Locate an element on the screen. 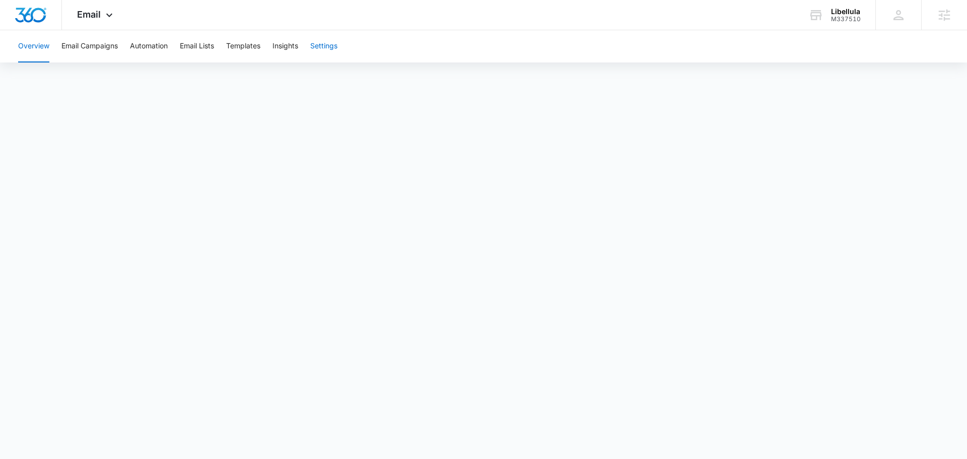 This screenshot has width=967, height=459. button: Insights is located at coordinates (285, 46).